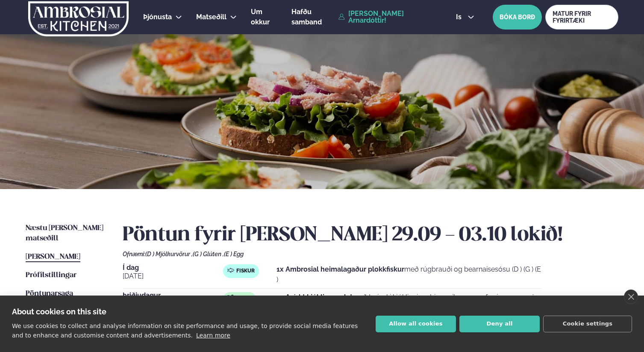 Image resolution: width=644 pixels, height=352 pixels. I want to click on a: Learn more, so click(213, 335).